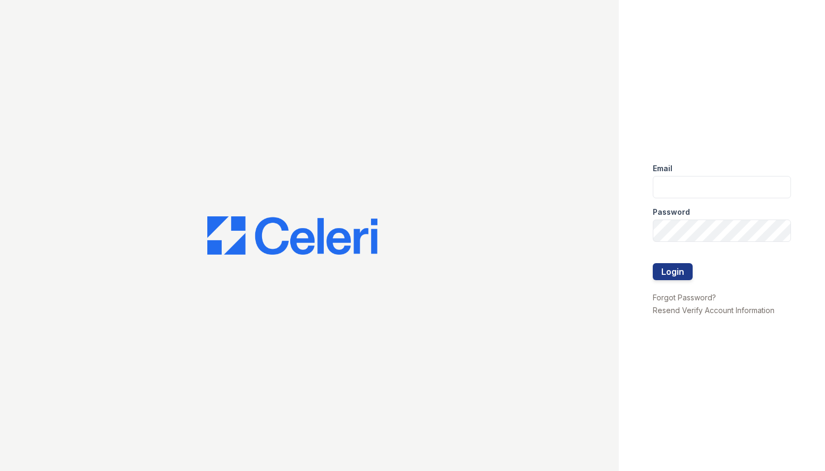  Describe the element at coordinates (713, 310) in the screenshot. I see `a: Resend Verify Account Information` at that location.